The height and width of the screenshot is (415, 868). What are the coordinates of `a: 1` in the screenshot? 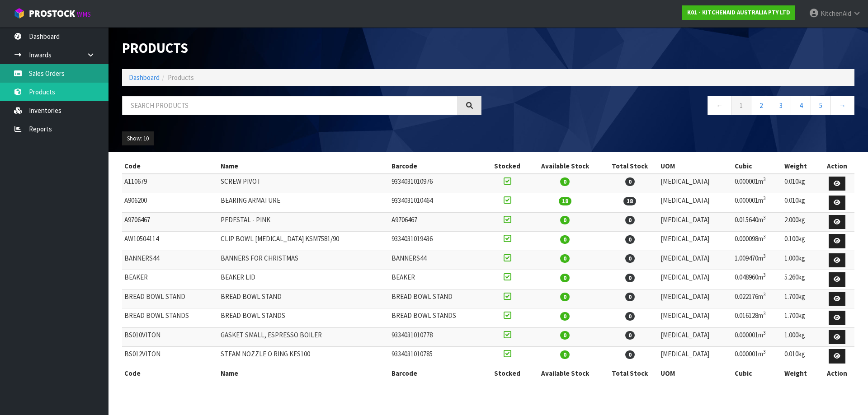 It's located at (741, 105).